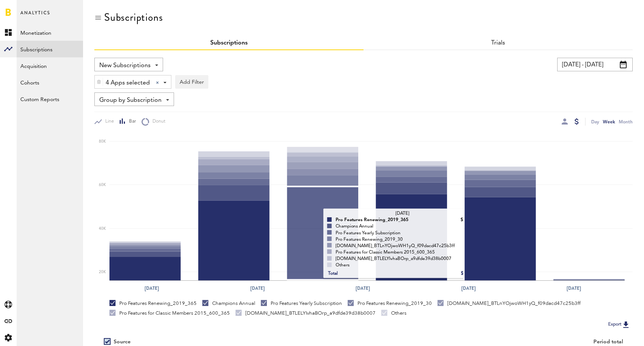  Describe the element at coordinates (125, 65) in the screenshot. I see `span: New Subscriptions` at that location.